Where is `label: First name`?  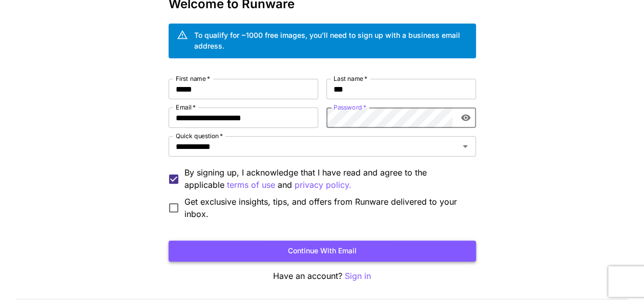
label: First name is located at coordinates (193, 79).